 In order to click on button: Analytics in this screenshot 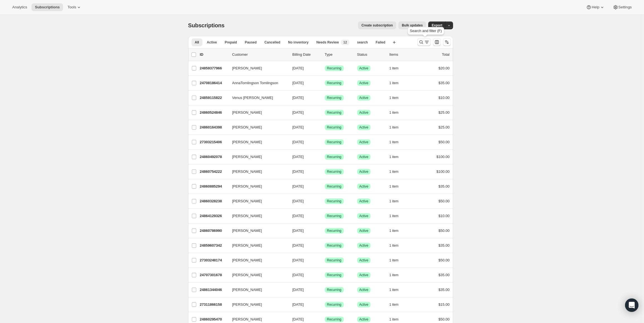, I will do `click(20, 7)`.